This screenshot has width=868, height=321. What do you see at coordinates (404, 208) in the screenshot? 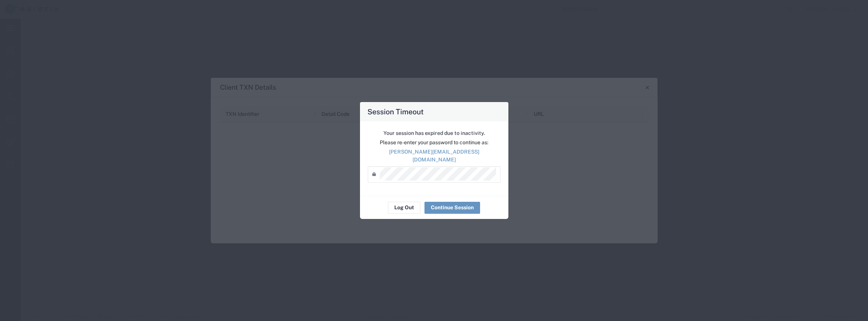
I see `button: Log Out` at bounding box center [404, 208].